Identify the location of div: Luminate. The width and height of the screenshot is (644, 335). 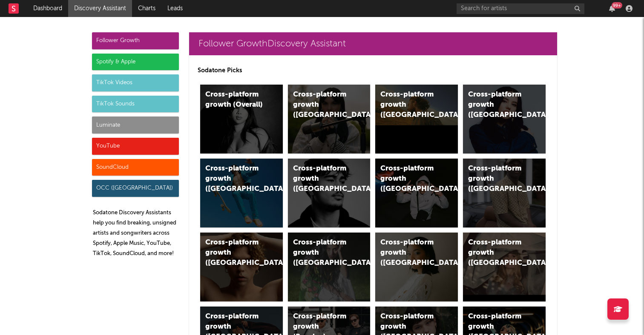
(136, 126).